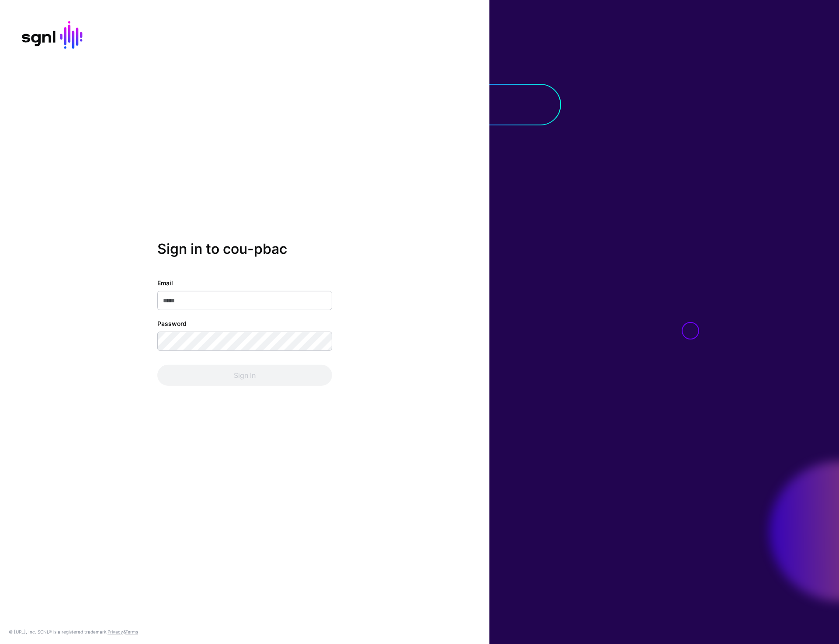  Describe the element at coordinates (172, 323) in the screenshot. I see `label: Password` at that location.